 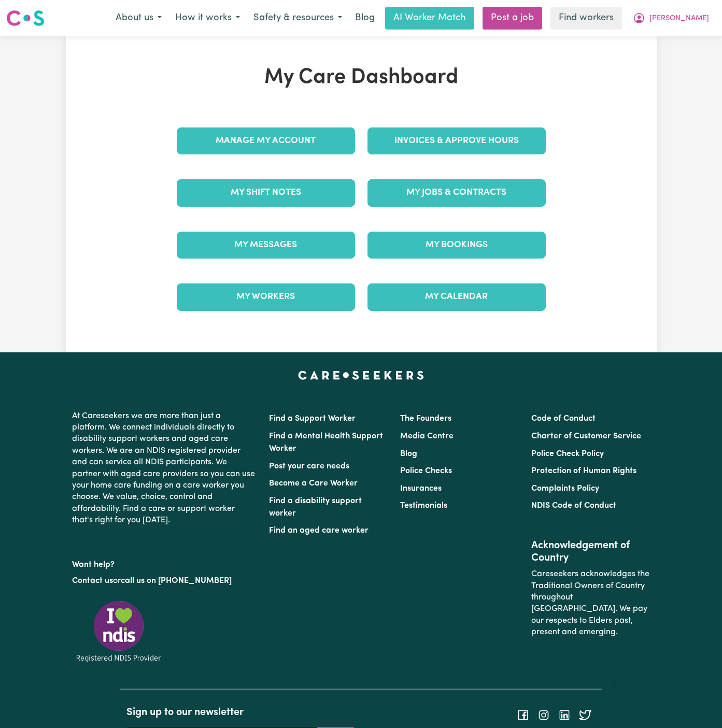 What do you see at coordinates (315, 508) in the screenshot?
I see `a: Find a disability support worker` at bounding box center [315, 508].